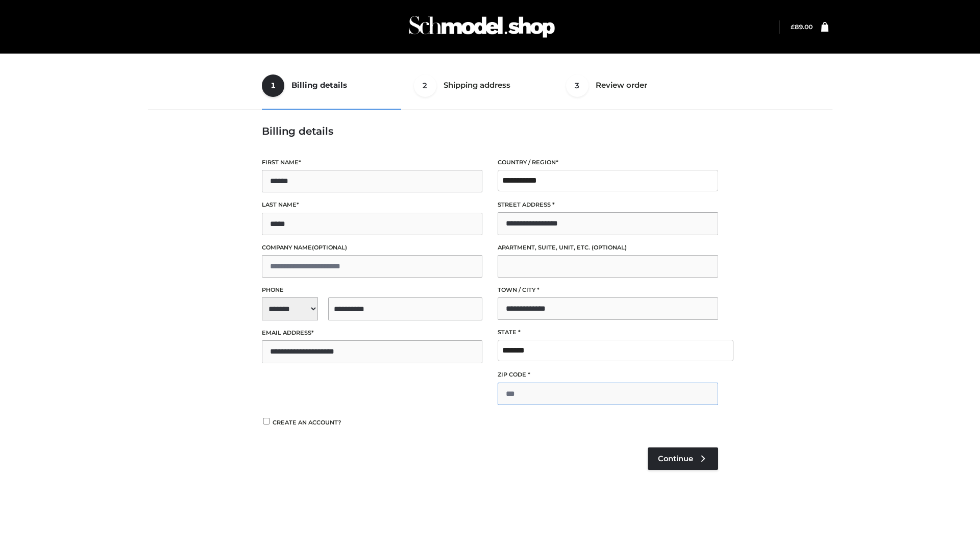 Image resolution: width=980 pixels, height=551 pixels. Describe the element at coordinates (608, 205) in the screenshot. I see `label: Street address` at that location.